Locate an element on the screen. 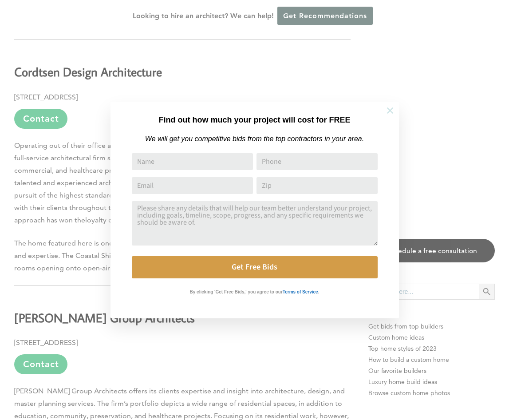 The width and height of the screenshot is (509, 420). input: Phone is located at coordinates (316, 161).